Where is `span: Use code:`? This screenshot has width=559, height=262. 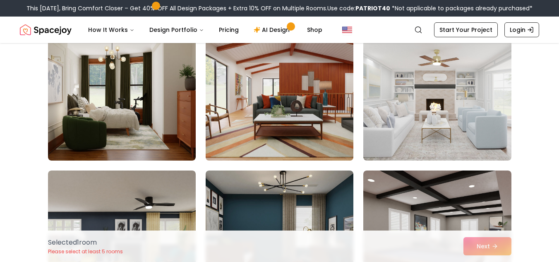
span: Use code: is located at coordinates (359, 8).